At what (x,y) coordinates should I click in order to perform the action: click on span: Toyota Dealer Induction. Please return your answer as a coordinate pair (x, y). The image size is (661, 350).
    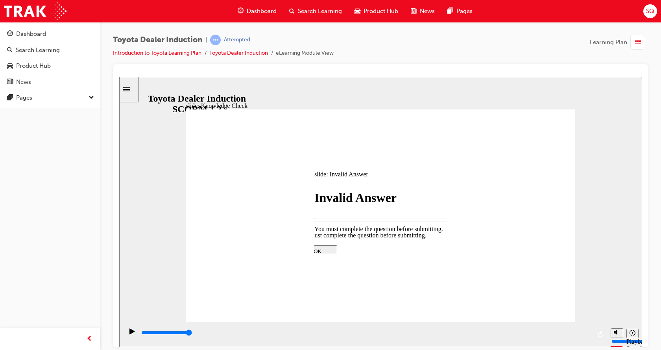
    Looking at the image, I should click on (157, 40).